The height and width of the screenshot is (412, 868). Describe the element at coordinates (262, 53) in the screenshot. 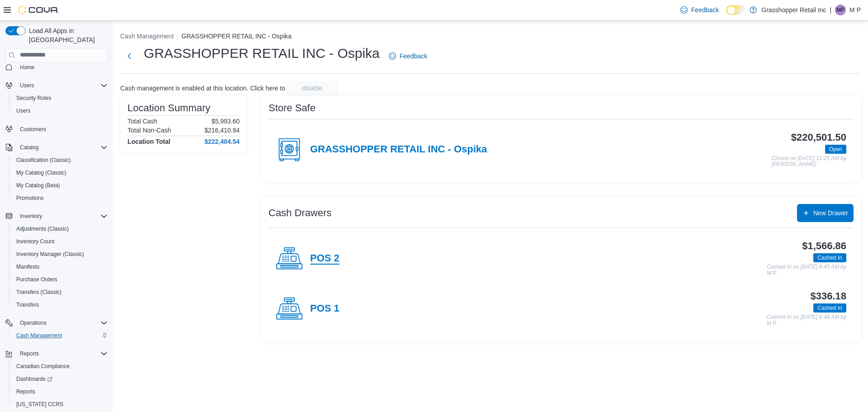

I see `h1: GRASSHOPPER RETAIL INC - Ospika` at that location.